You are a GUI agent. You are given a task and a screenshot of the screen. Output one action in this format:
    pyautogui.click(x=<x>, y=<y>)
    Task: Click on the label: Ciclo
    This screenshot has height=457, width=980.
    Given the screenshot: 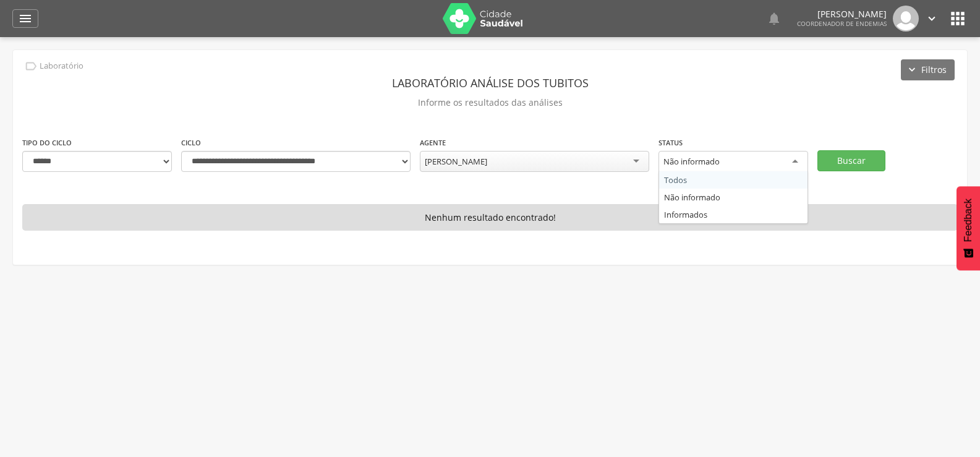 What is the action you would take?
    pyautogui.click(x=191, y=143)
    